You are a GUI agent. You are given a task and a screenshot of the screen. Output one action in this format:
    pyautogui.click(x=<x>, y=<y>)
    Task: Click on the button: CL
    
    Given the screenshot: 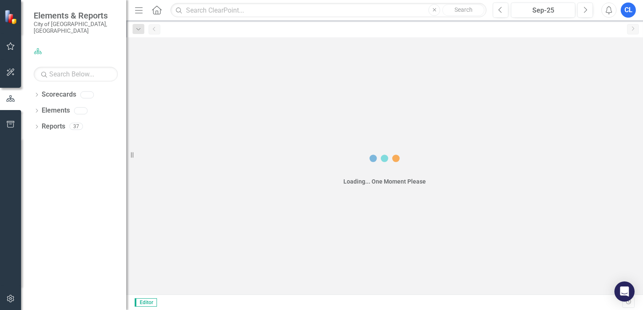 What is the action you would take?
    pyautogui.click(x=628, y=10)
    